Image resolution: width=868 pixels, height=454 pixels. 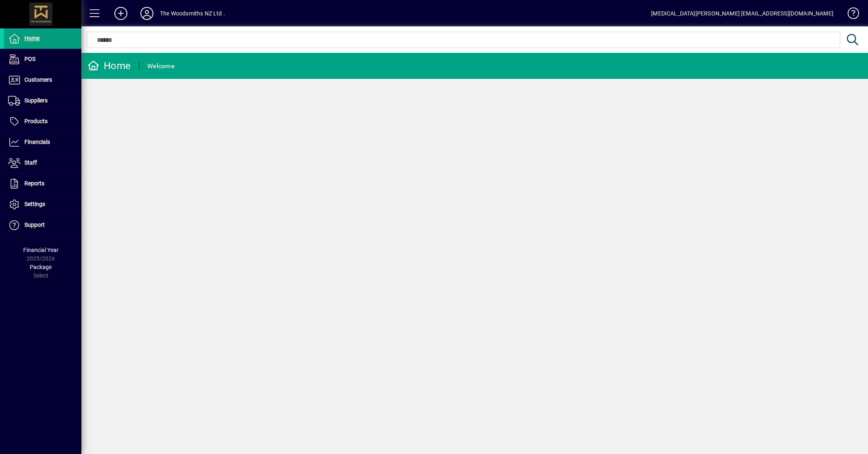 What do you see at coordinates (42, 183) in the screenshot?
I see `a: Reports` at bounding box center [42, 183].